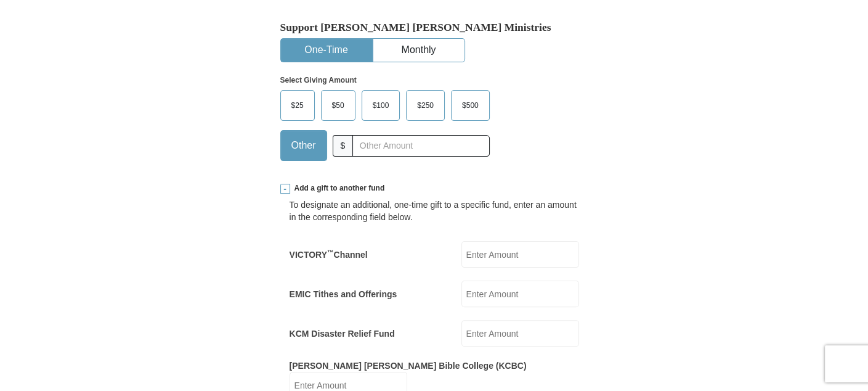 Image resolution: width=868 pixels, height=391 pixels. Describe the element at coordinates (327, 50) in the screenshot. I see `button: One-Time` at that location.